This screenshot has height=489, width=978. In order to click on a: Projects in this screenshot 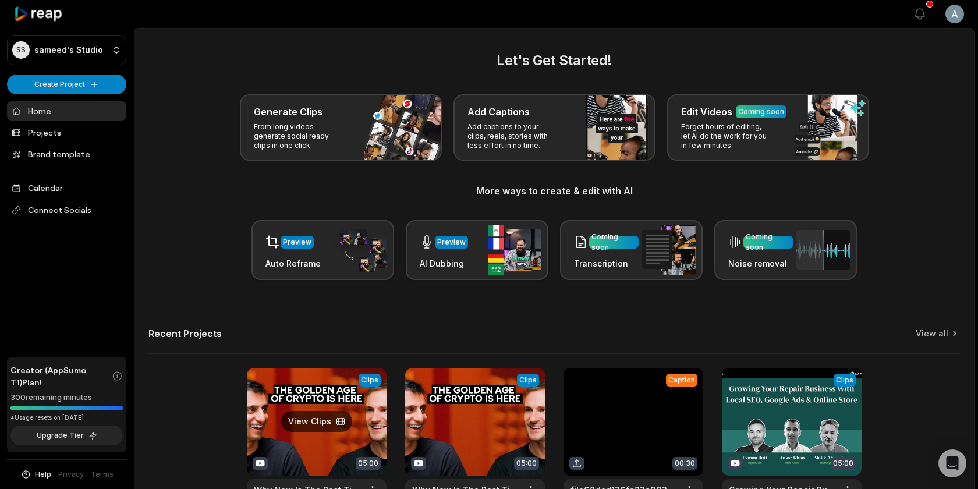, I will do `click(66, 132)`.